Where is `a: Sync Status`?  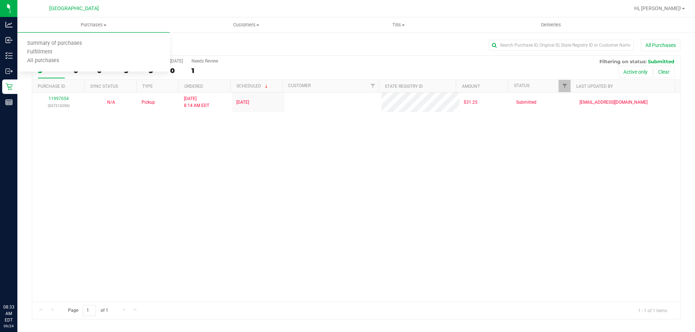
a: Sync Status is located at coordinates (104, 86).